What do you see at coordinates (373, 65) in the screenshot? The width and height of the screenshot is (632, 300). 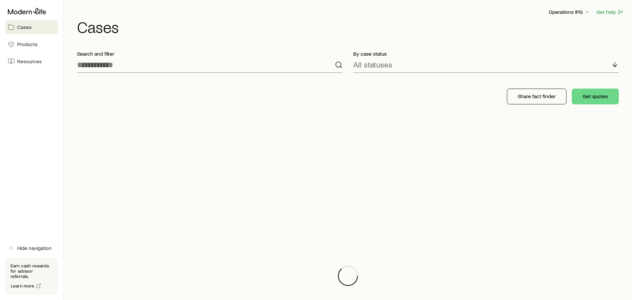 I see `p: All statuses` at bounding box center [373, 65].